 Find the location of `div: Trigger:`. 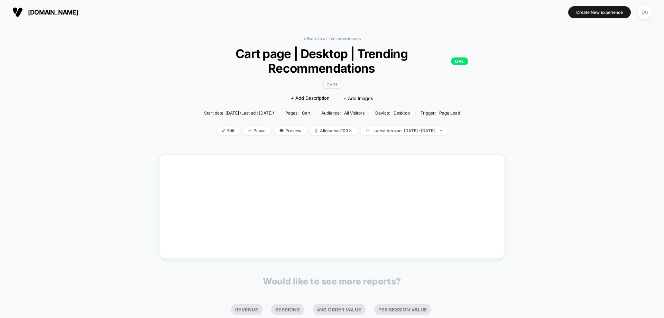

div: Trigger: is located at coordinates (441, 113).